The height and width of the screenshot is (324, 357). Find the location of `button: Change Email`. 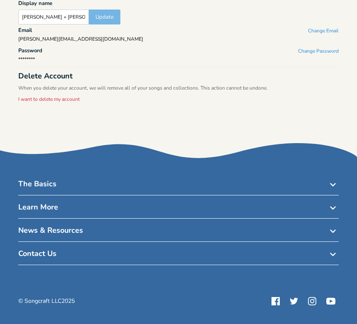

button: Change Email is located at coordinates (323, 31).